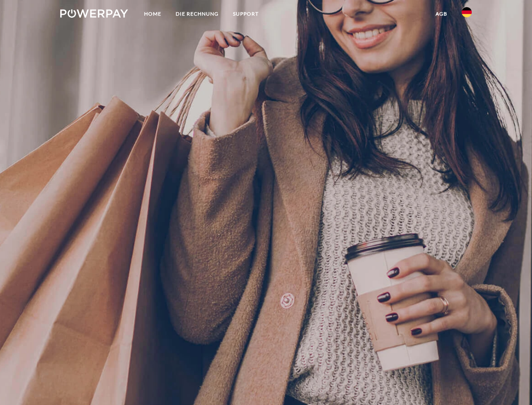  I want to click on img: de, so click(467, 12).